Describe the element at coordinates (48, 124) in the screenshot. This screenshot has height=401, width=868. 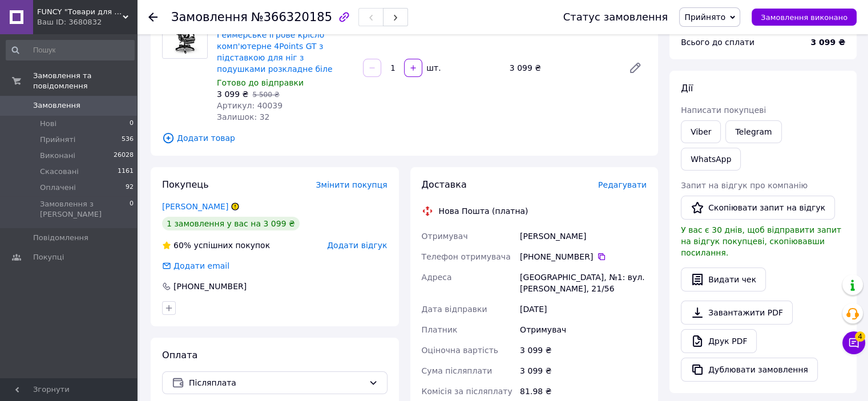
I see `span: Нові` at that location.